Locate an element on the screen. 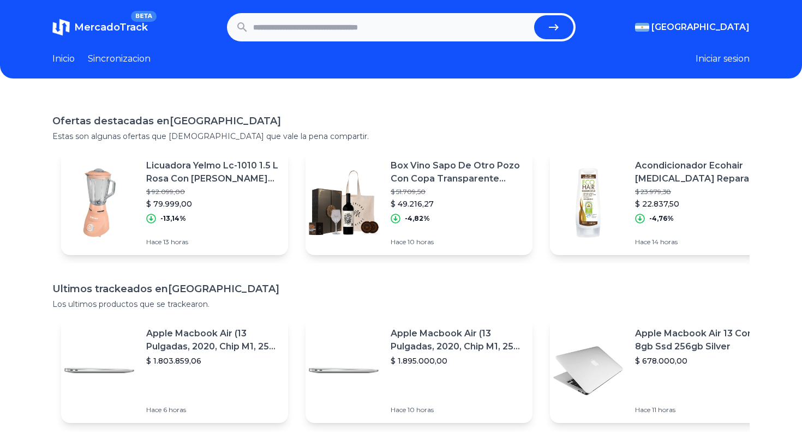 The width and height of the screenshot is (802, 435). a: Sincronizacion is located at coordinates (119, 59).